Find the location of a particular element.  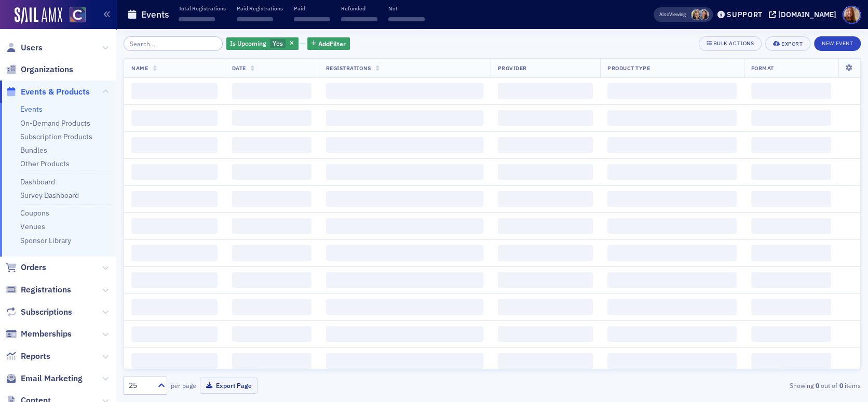

button: AddFilter is located at coordinates (329, 44).